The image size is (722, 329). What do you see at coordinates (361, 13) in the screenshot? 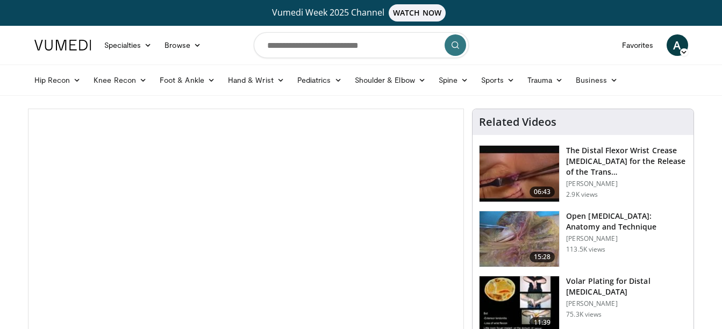
I see `a: Vumedi Week 2025 ChannelWATCH NOW` at bounding box center [361, 13].